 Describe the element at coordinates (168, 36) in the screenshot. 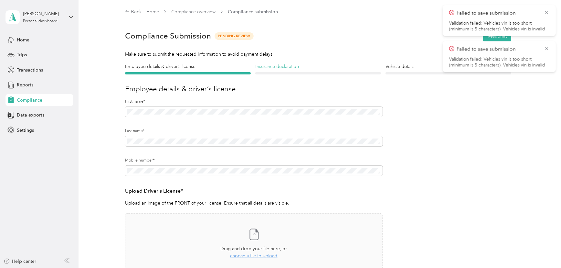

I see `h1: Compliance Submission` at that location.